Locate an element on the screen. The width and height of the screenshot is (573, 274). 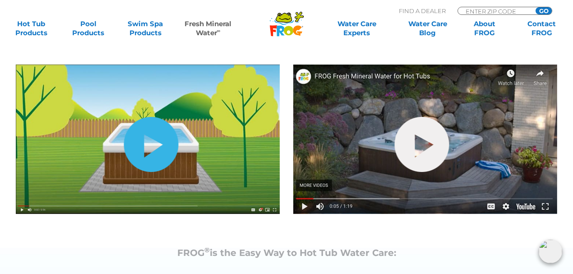
a: Hot TubProducts is located at coordinates (31, 28).